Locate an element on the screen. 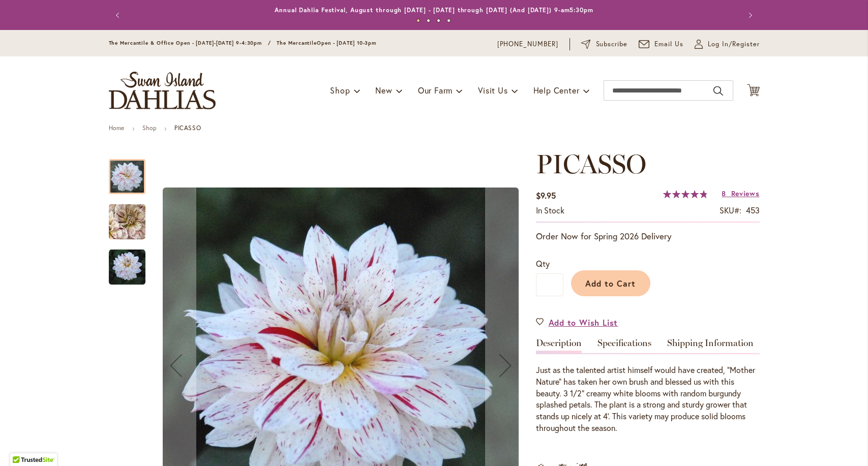  button: Add to Cart is located at coordinates (611, 283).